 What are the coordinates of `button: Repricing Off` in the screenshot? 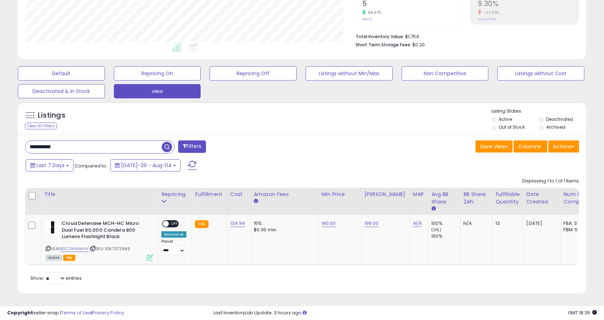 It's located at (253, 73).